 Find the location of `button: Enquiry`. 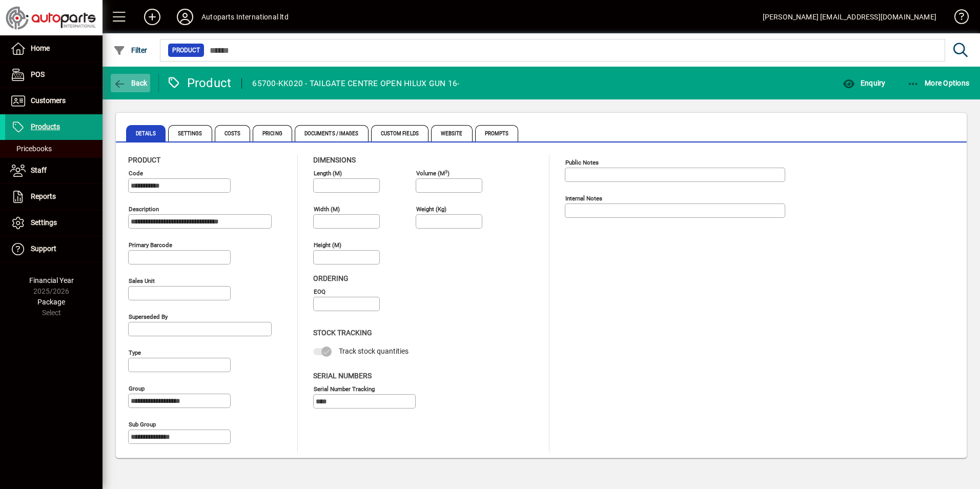

button: Enquiry is located at coordinates (864, 83).